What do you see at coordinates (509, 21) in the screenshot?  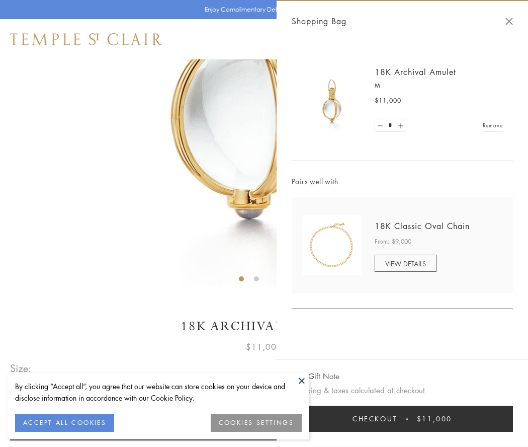 I see `button: Close Shopping Bag` at bounding box center [509, 21].